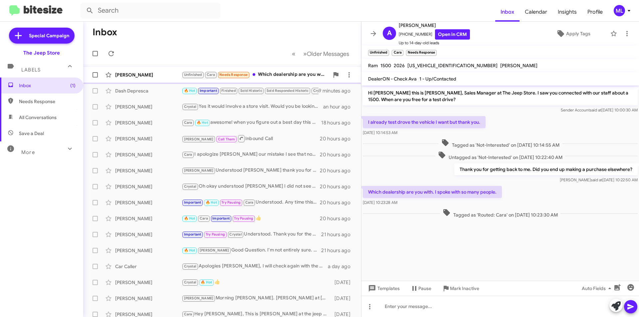  What do you see at coordinates (38, 117) in the screenshot?
I see `span: All Conversations` at bounding box center [38, 117].